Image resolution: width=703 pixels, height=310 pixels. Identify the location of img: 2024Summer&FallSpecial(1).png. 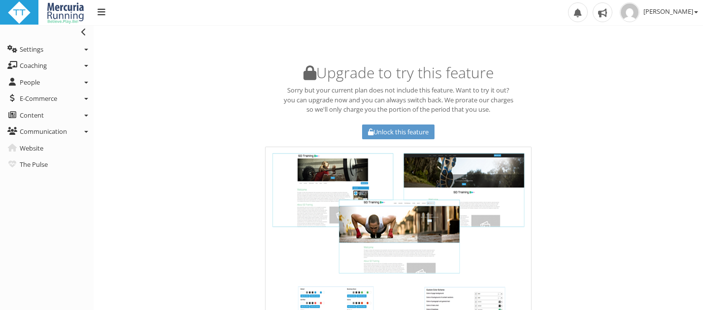
(66, 13).